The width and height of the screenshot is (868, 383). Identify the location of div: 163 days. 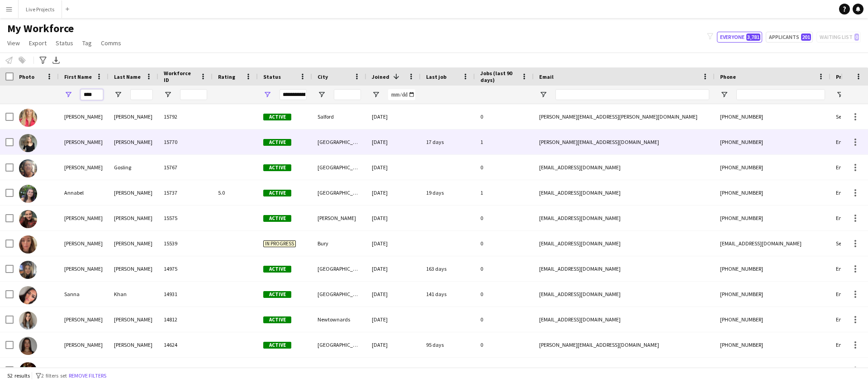
(448, 269).